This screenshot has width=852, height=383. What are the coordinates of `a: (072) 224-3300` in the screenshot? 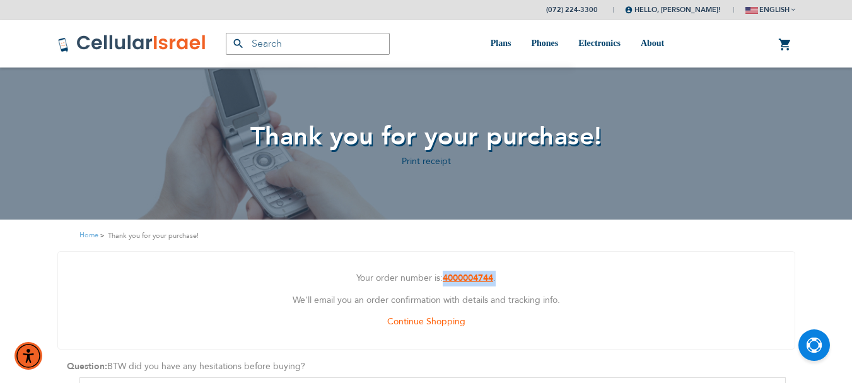 It's located at (572, 9).